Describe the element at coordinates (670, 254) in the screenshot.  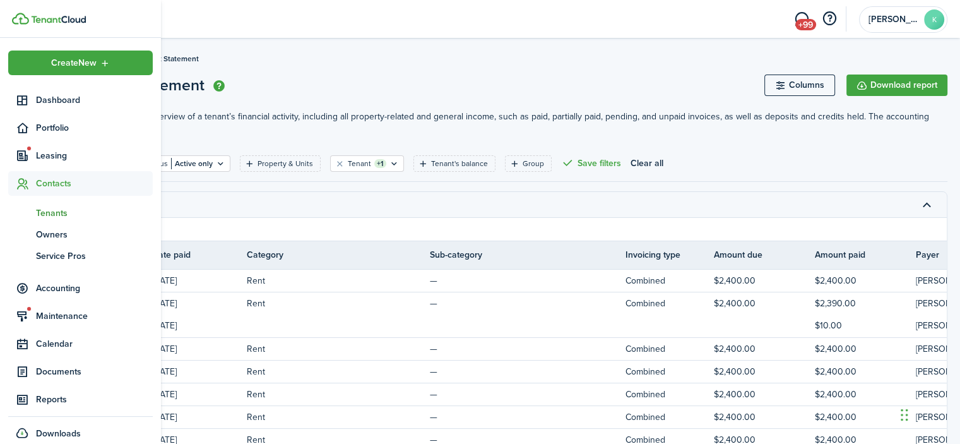
I see `th: Invoicing type` at that location.